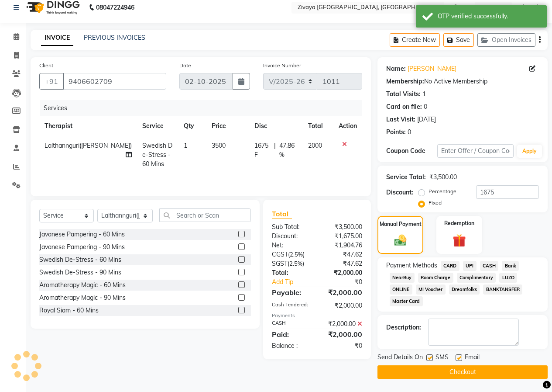  What do you see at coordinates (503, 289) in the screenshot?
I see `span: BANKTANSFER` at bounding box center [503, 289].